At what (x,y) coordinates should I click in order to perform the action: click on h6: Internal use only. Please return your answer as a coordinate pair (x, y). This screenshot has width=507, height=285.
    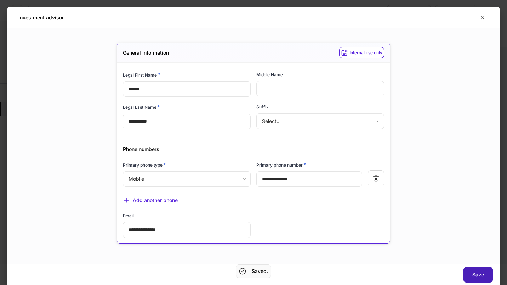
    Looking at the image, I should click on (366, 52).